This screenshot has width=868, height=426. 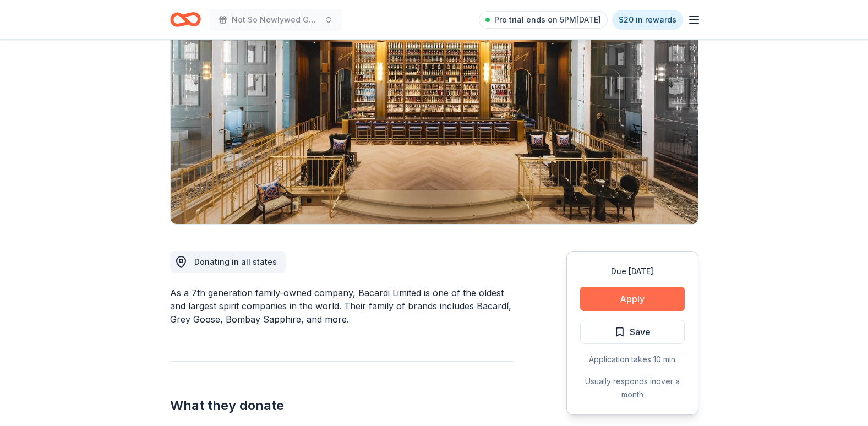 I want to click on span: Save, so click(x=640, y=332).